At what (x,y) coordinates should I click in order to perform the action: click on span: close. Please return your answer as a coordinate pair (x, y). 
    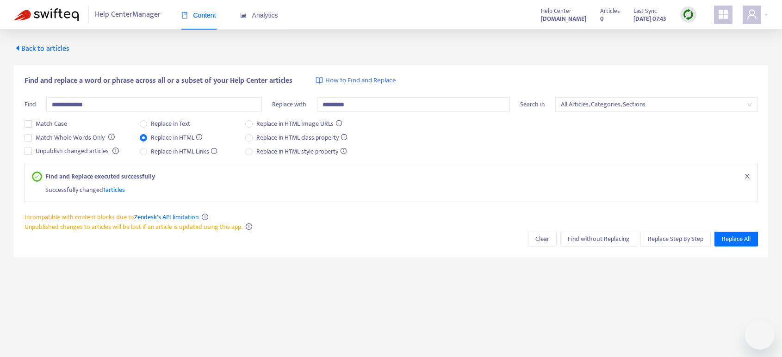
    Looking at the image, I should click on (747, 176).